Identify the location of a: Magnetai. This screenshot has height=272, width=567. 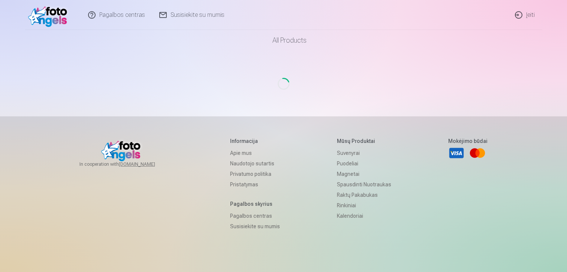
(364, 174).